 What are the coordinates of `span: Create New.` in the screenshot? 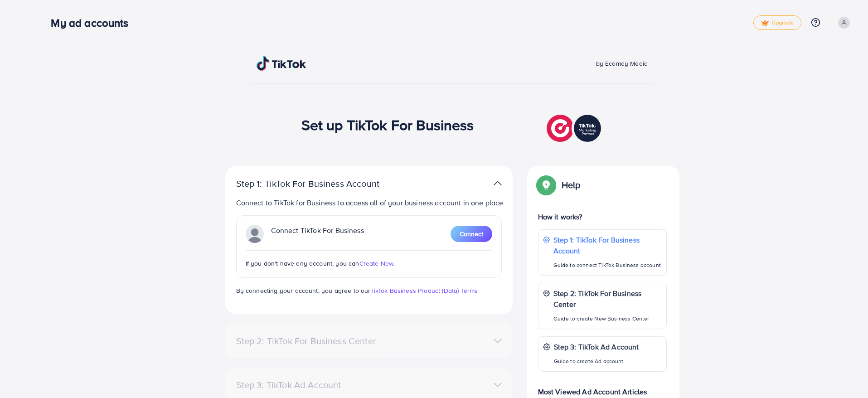 It's located at (377, 263).